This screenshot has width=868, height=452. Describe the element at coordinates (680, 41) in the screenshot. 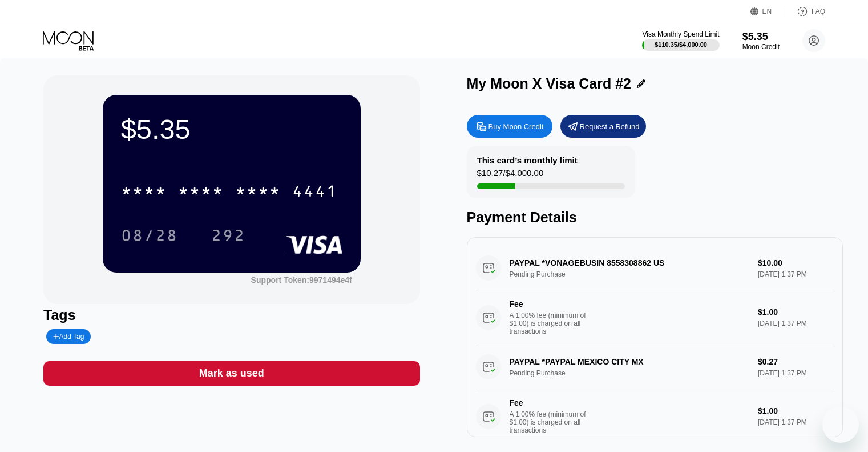

I see `div: Visa Monthly Spend Limit$110.35/$4,000.00` at that location.